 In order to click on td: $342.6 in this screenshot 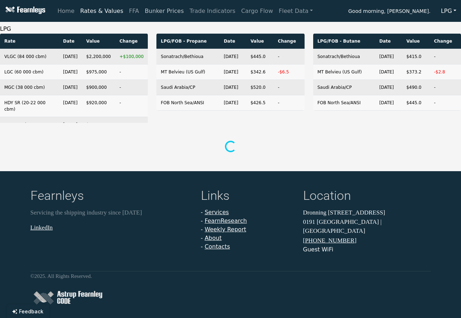, I will do `click(259, 72)`.